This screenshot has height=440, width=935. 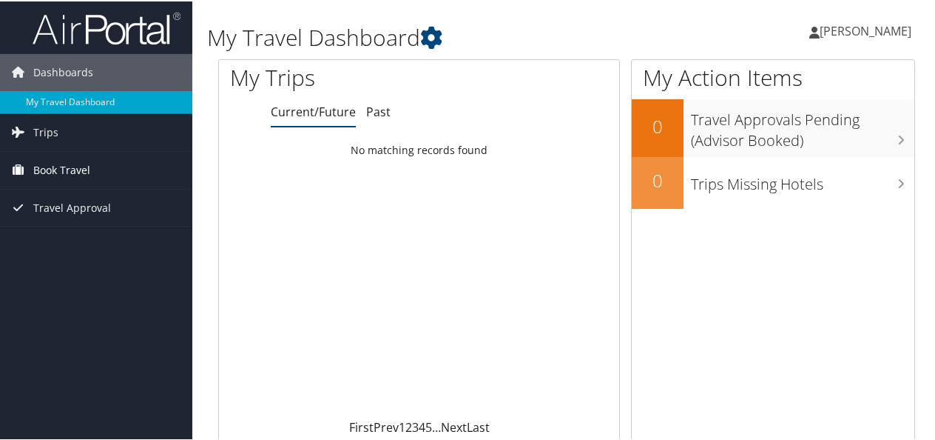 I want to click on span: Book Travel, so click(x=61, y=169).